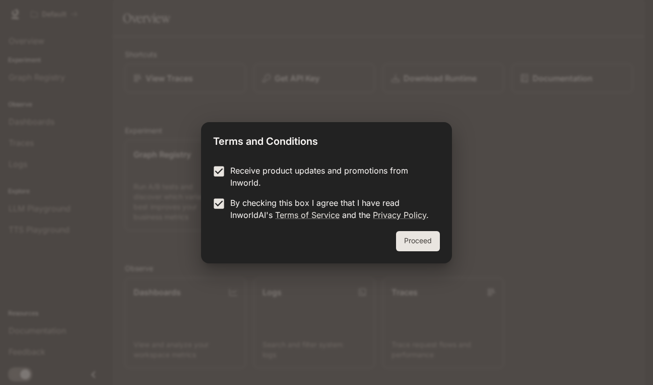  I want to click on p: By checking this box I agree that I have read InworldAI's and the ., so click(331, 209).